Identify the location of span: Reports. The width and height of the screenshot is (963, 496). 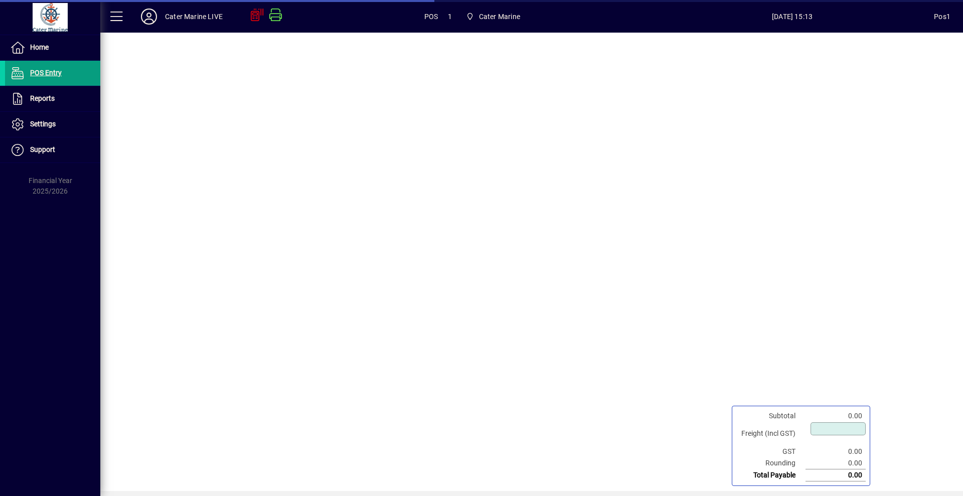
(42, 98).